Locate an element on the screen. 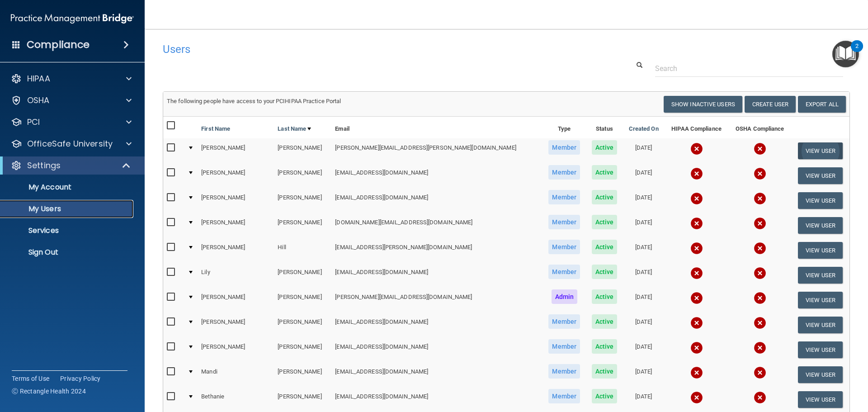 This screenshot has height=412, width=868. p: HIPAA is located at coordinates (38, 79).